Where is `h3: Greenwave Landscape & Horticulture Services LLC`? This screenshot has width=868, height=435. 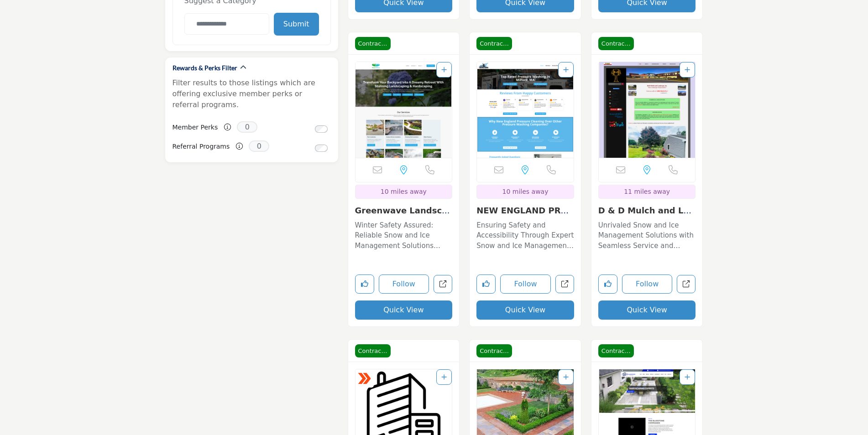
h3: Greenwave Landscape & Horticulture Services LLC is located at coordinates (404, 211).